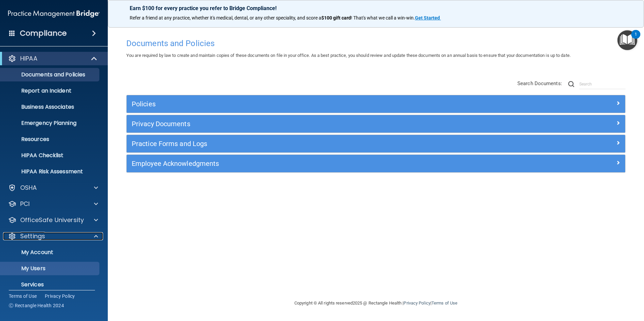 Image resolution: width=644 pixels, height=321 pixels. What do you see at coordinates (348, 55) in the screenshot?
I see `span: You are required by law to create and maintain copies of these documents on file in your office. ...` at bounding box center [348, 55].